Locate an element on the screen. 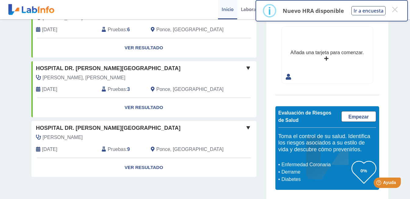  button: Ir a encuesta is located at coordinates (369, 11).